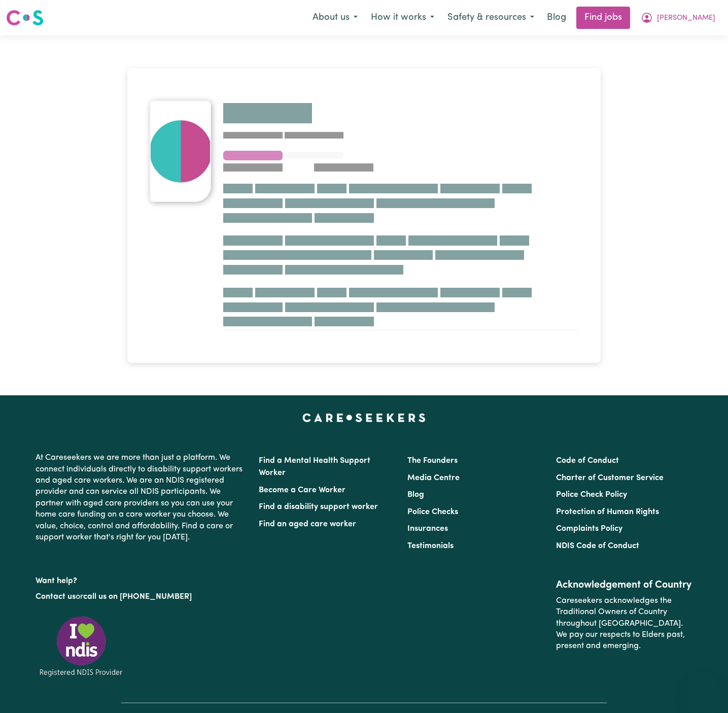  Describe the element at coordinates (25, 18) in the screenshot. I see `a: Careseekers logo` at that location.